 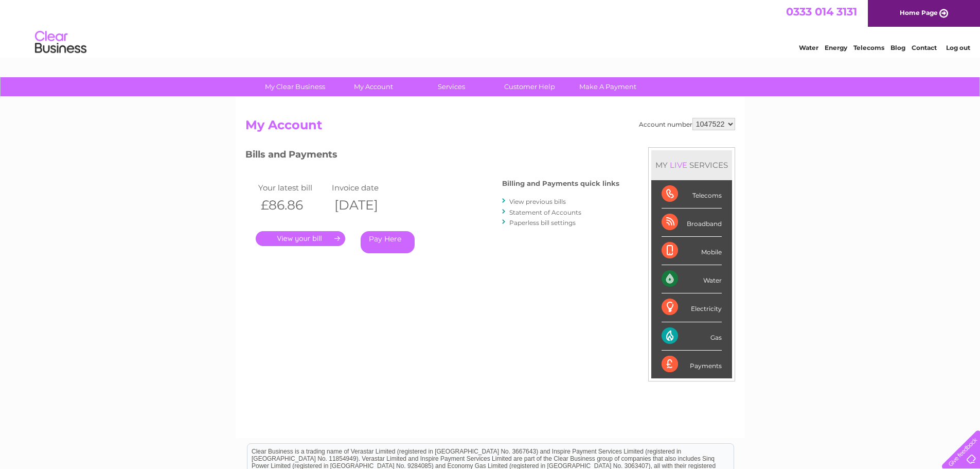 What do you see at coordinates (691, 336) in the screenshot?
I see `div: Gas` at bounding box center [691, 336].